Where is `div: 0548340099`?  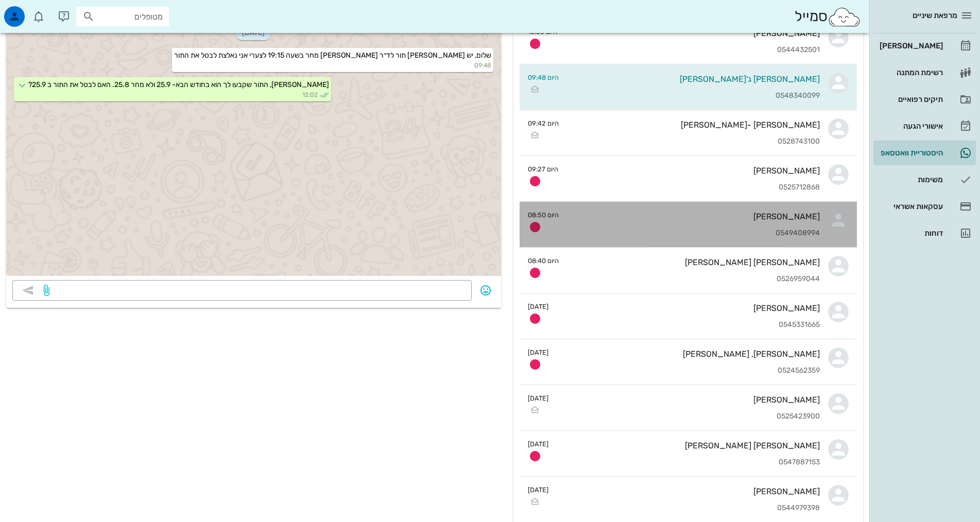
div: 0548340099 is located at coordinates (693, 95).